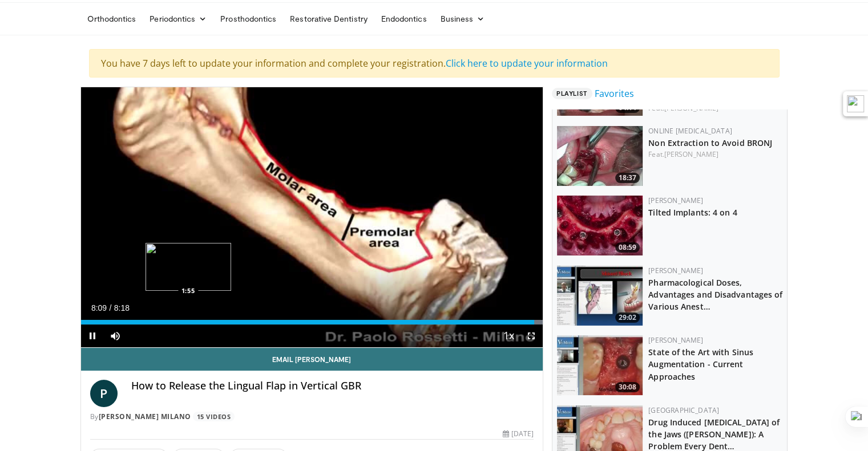 The width and height of the screenshot is (868, 451). Describe the element at coordinates (312, 217) in the screenshot. I see `video-js: Video Player` at that location.